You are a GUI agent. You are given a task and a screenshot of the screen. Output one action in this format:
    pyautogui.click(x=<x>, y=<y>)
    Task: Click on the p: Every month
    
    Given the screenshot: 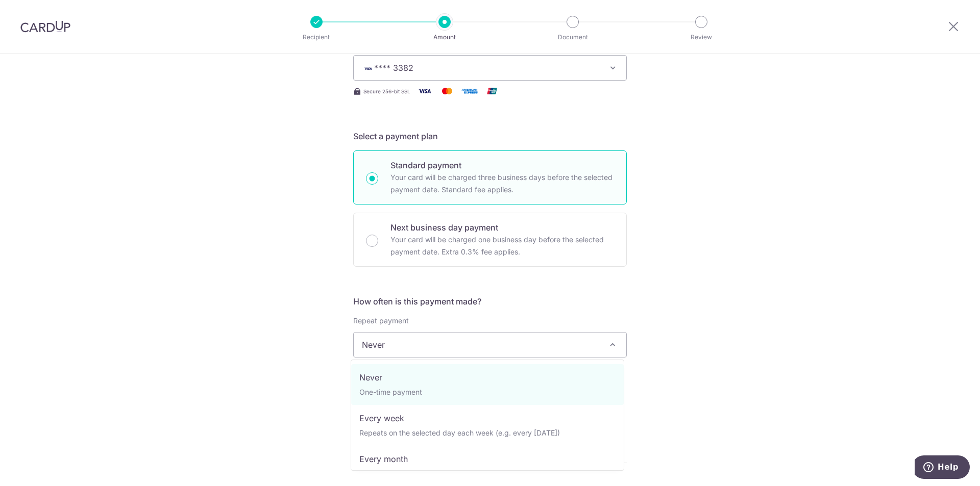 What is the action you would take?
    pyautogui.click(x=488, y=459)
    